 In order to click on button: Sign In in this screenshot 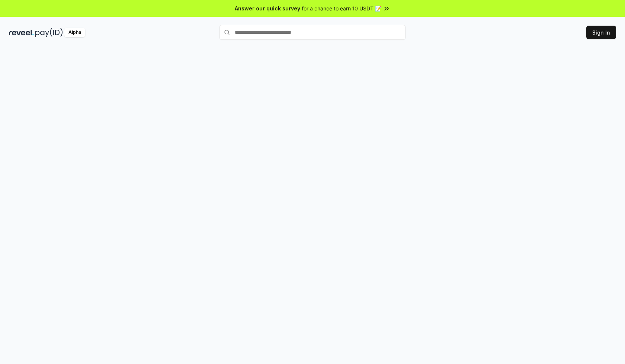, I will do `click(602, 32)`.